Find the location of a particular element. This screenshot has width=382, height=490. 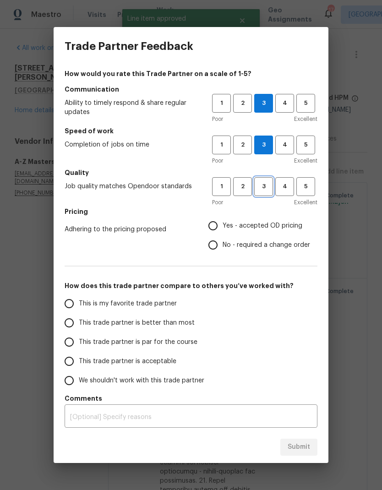

span: Yes - accepted OD pricing is located at coordinates (263, 226).